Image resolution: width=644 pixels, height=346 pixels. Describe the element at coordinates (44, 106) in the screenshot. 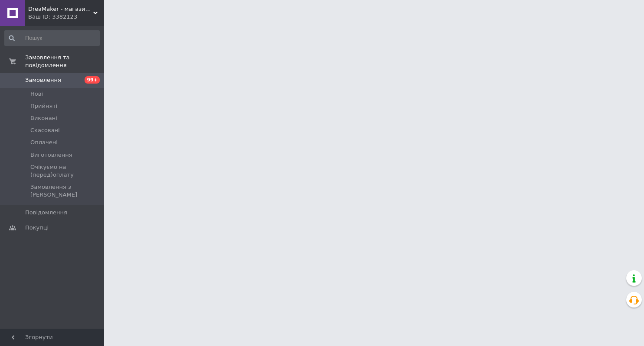

I see `span: Прийняті` at that location.